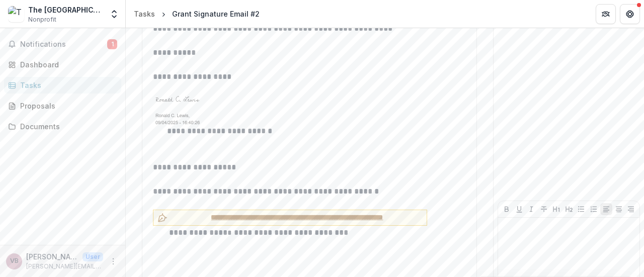 The image size is (644, 277). What do you see at coordinates (606, 209) in the screenshot?
I see `button: Align Left` at bounding box center [606, 209].